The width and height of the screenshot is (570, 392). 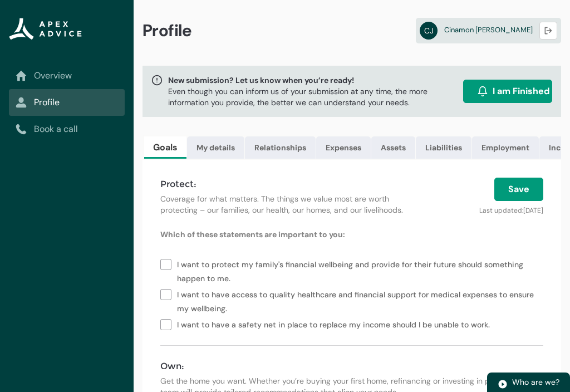 I want to click on a: Expenses, so click(x=343, y=147).